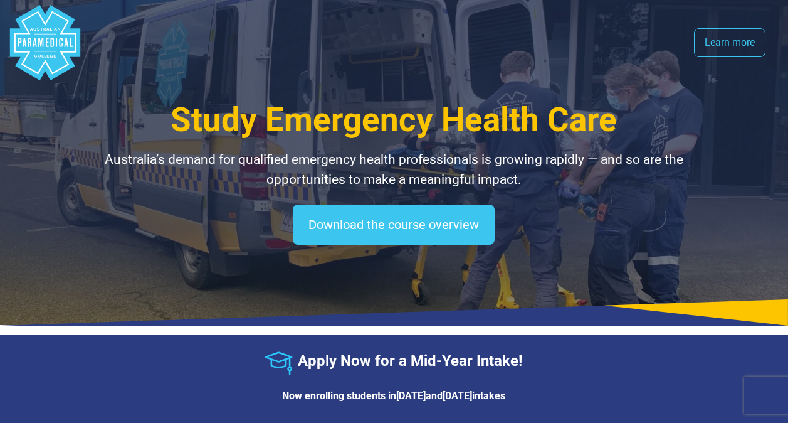  Describe the element at coordinates (394, 395) in the screenshot. I see `strong: Now enrolling students in and intakes` at that location.